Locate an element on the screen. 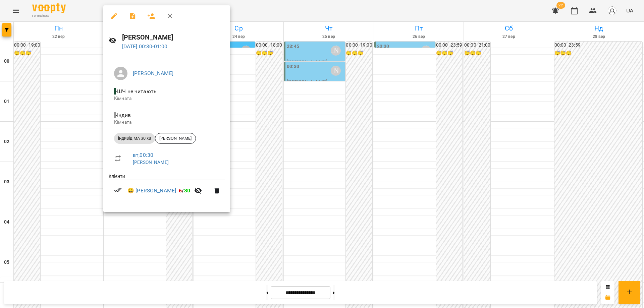 Image resolution: width=644 pixels, height=308 pixels. svg: Візит сплачено is located at coordinates (118, 190).